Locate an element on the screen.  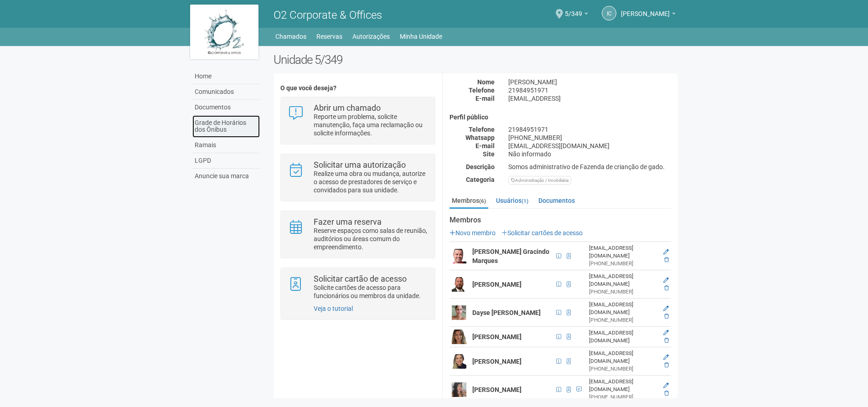
h4: O que você deseja? is located at coordinates (357, 88).